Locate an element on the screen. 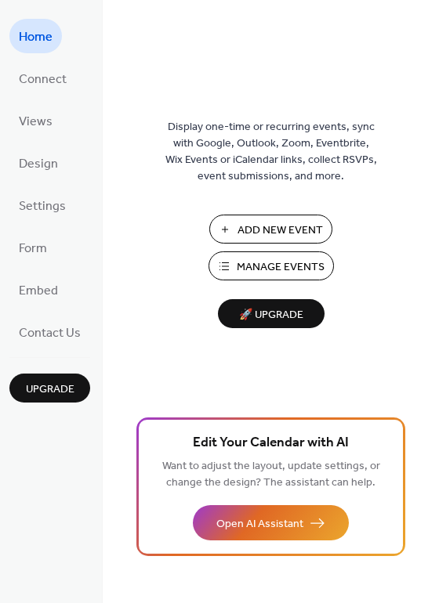 The image size is (439, 603). span: Settings is located at coordinates (42, 207).